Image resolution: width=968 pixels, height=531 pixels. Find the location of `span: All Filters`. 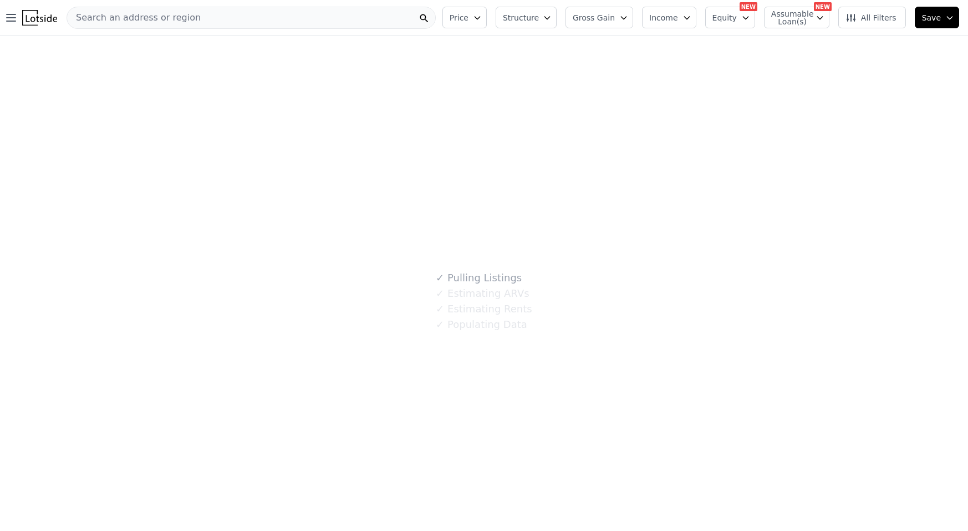

span: All Filters is located at coordinates (871, 18).